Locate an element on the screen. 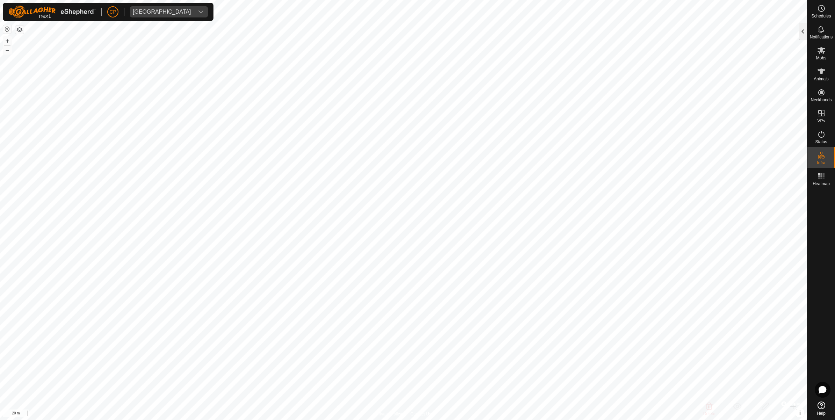 Image resolution: width=835 pixels, height=420 pixels. a: Help is located at coordinates (821, 408).